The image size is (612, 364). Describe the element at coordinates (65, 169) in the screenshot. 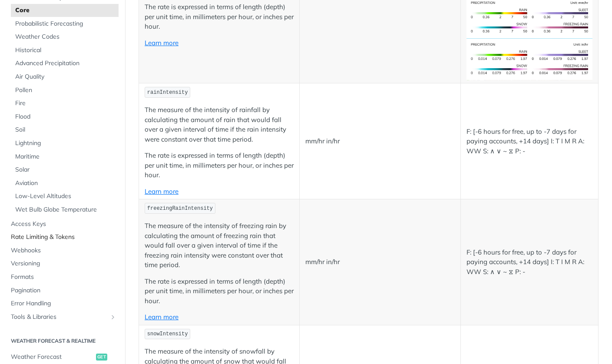

I see `span: Solar` at that location.